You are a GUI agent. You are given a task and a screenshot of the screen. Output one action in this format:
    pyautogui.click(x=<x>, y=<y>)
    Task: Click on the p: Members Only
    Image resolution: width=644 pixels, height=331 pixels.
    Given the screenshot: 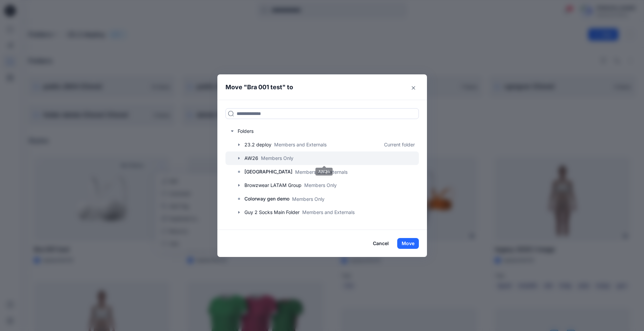 What is the action you would take?
    pyautogui.click(x=308, y=199)
    